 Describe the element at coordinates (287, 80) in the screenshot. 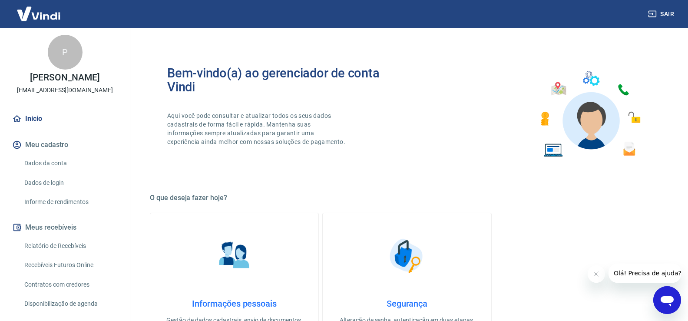

I see `h2: Bem-vindo(a) ao gerenciador de conta Vindi` at that location.